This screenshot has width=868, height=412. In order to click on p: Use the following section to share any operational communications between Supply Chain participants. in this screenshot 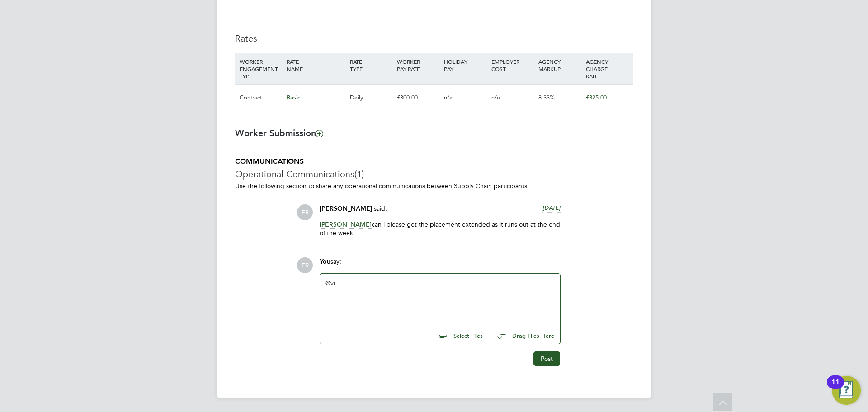, I will do `click(434, 186)`.